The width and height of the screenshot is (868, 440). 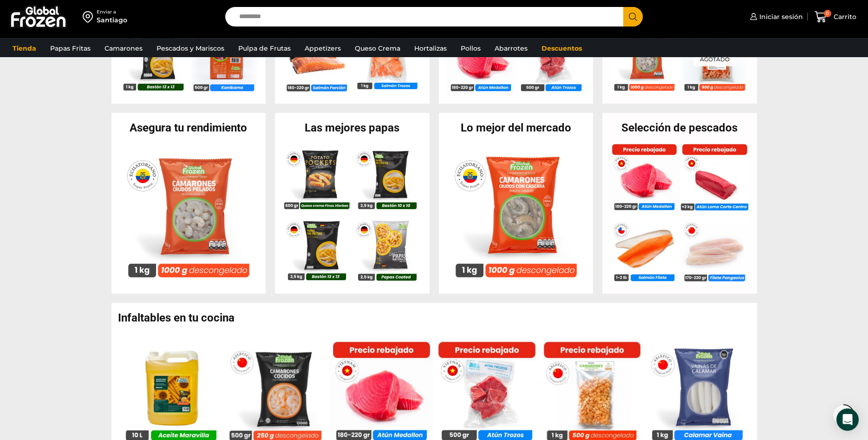 I want to click on span: Carrito, so click(x=844, y=17).